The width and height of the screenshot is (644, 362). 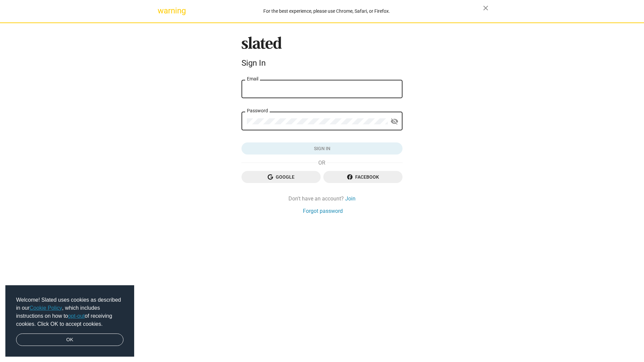 I want to click on button: Facebook, so click(x=363, y=177).